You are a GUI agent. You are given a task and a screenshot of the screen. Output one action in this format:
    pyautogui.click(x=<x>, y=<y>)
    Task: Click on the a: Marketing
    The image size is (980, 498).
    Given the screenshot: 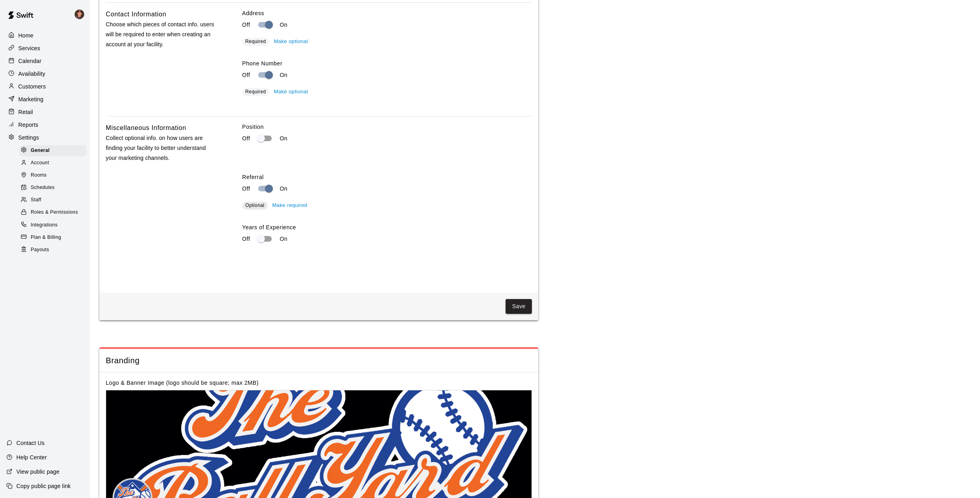 What is the action you would take?
    pyautogui.click(x=44, y=99)
    